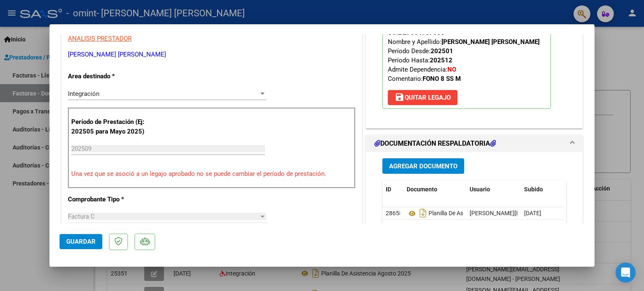 The width and height of the screenshot is (644, 291). What do you see at coordinates (480, 189) in the screenshot?
I see `span: Usuario` at bounding box center [480, 189].